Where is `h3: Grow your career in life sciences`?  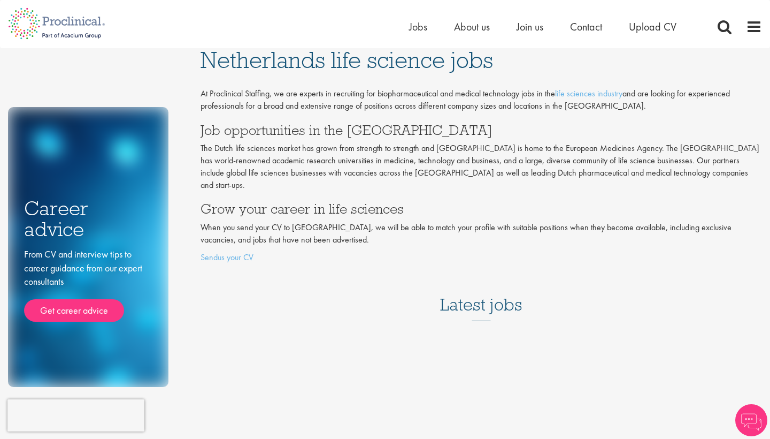
h3: Grow your career in life sciences is located at coordinates (481, 209).